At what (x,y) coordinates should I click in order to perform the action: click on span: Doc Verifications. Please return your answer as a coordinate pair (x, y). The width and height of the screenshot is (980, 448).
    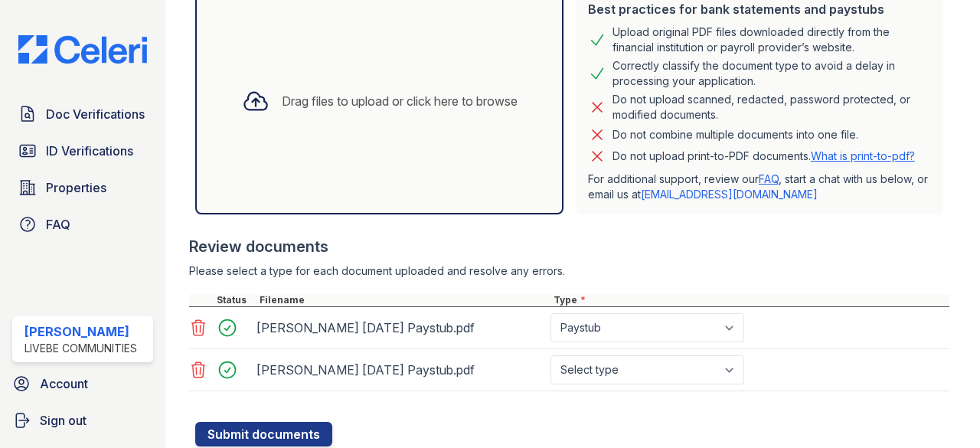
    Looking at the image, I should click on (95, 114).